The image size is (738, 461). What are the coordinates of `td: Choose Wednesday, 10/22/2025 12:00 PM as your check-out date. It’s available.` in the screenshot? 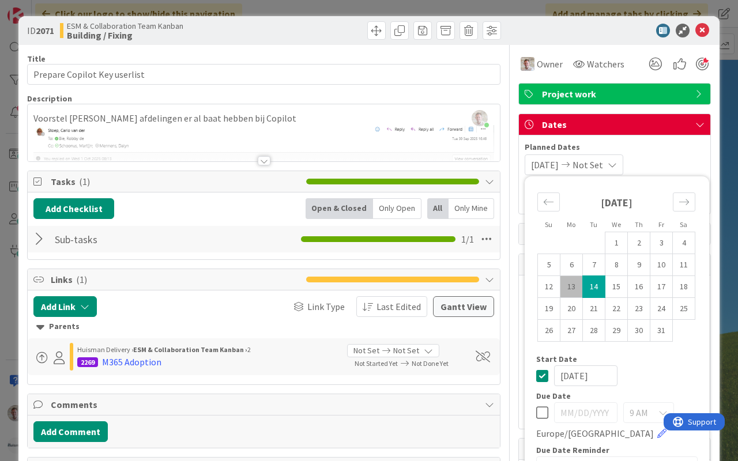 It's located at (616, 309).